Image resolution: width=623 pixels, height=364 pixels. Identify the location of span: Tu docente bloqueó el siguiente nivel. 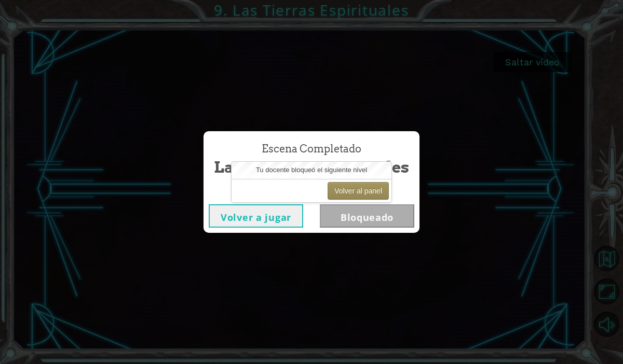
(312, 169).